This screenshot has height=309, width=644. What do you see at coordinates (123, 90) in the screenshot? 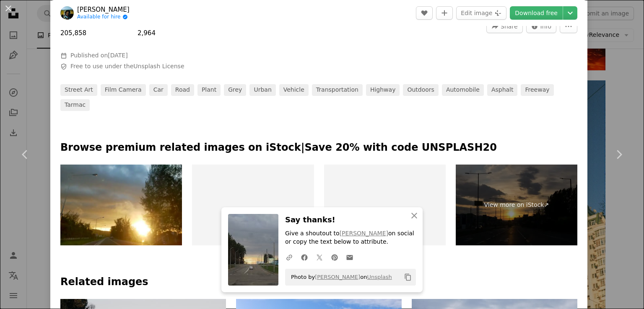
I see `a: film camera` at bounding box center [123, 90].